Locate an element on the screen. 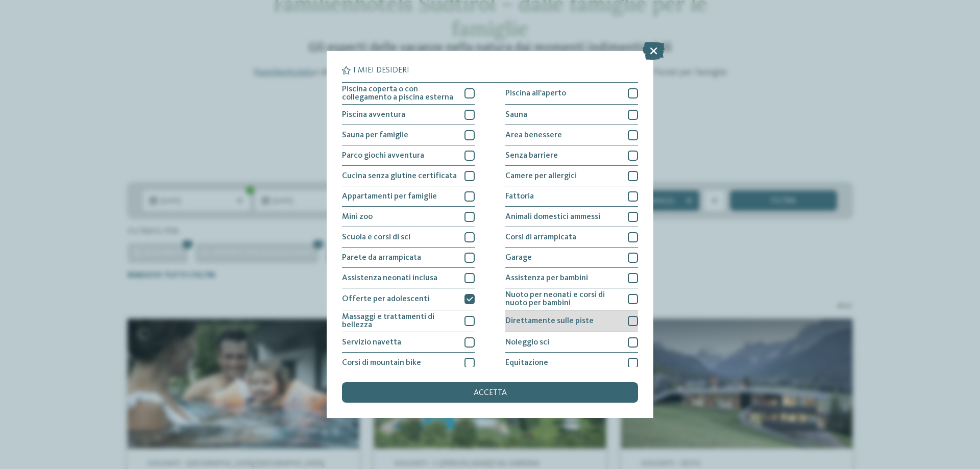  span: Assistenza neonati inclusa is located at coordinates (389, 278).